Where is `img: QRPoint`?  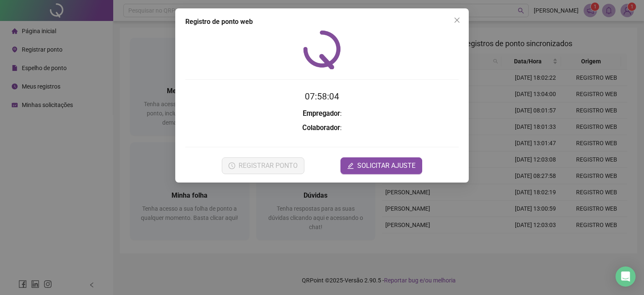
img: QRPoint is located at coordinates (322, 50).